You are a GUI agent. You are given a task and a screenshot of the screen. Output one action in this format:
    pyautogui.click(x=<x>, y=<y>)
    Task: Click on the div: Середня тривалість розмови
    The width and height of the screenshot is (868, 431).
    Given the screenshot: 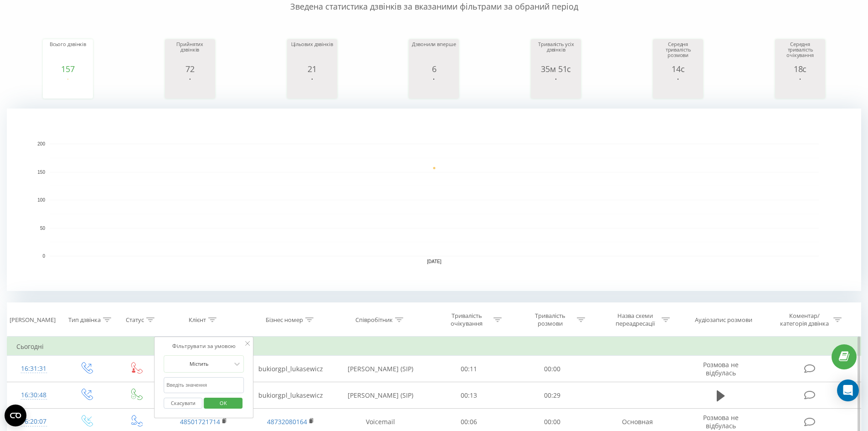 What is the action you would take?
    pyautogui.click(x=678, y=53)
    